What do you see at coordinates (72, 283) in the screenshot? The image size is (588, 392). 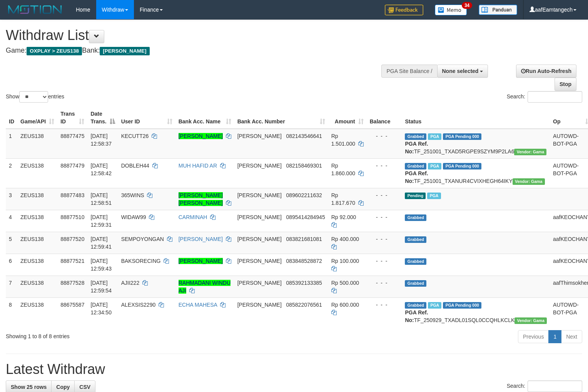 I see `span: 88877528` at bounding box center [72, 283].